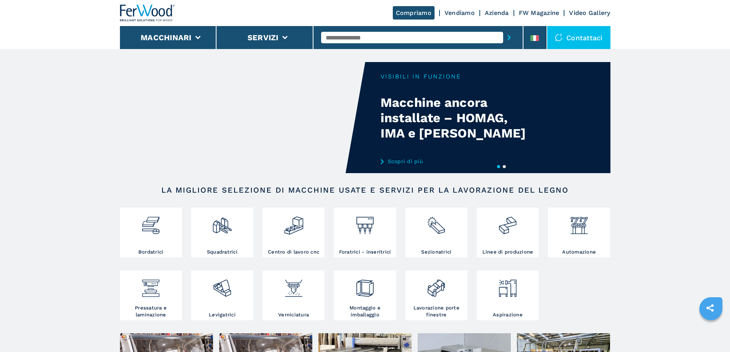 The height and width of the screenshot is (352, 730). Describe the element at coordinates (365, 252) in the screenshot. I see `h3: Foratrici - inseritrici` at that location.